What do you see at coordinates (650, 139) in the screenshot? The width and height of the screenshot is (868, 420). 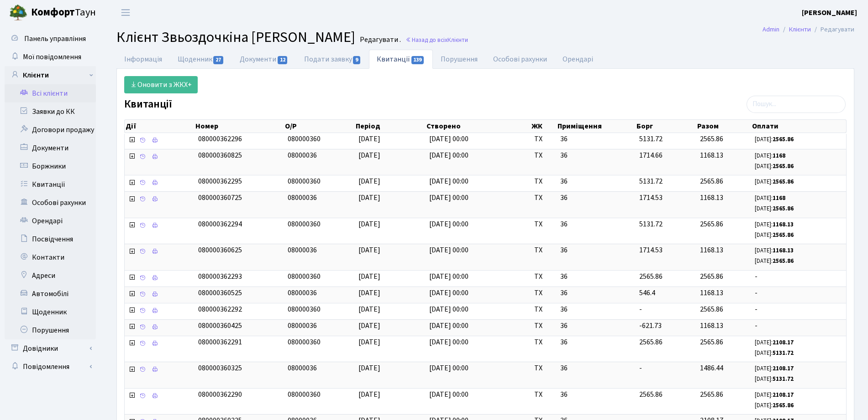 I see `span: 5131.72` at bounding box center [650, 139].